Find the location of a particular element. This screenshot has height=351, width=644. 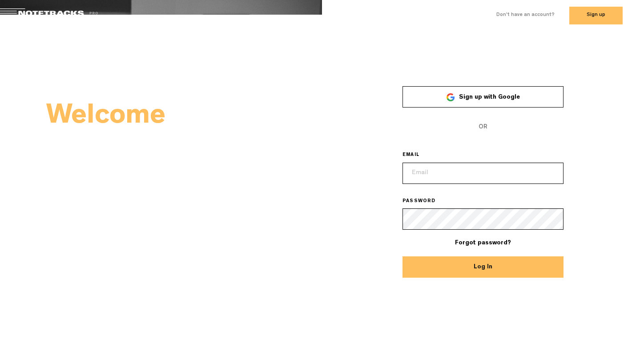

label: EMAIL is located at coordinates (417, 155).